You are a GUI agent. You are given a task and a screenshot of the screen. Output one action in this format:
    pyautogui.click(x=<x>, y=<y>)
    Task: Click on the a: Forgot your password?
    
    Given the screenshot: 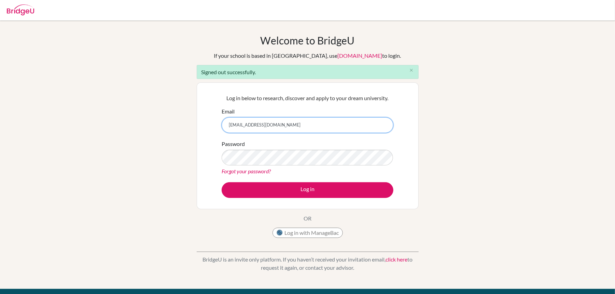 What is the action you would take?
    pyautogui.click(x=246, y=171)
    